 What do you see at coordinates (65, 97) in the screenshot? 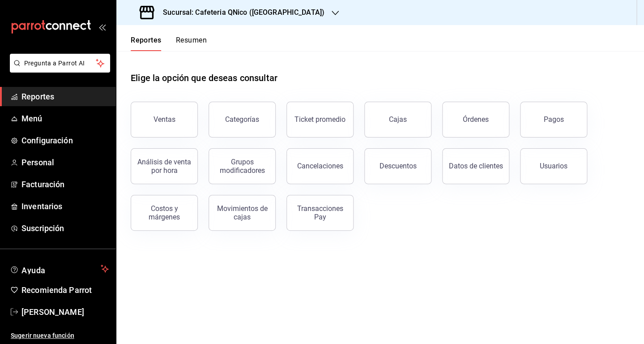
I see `span: Reportes` at bounding box center [65, 97].